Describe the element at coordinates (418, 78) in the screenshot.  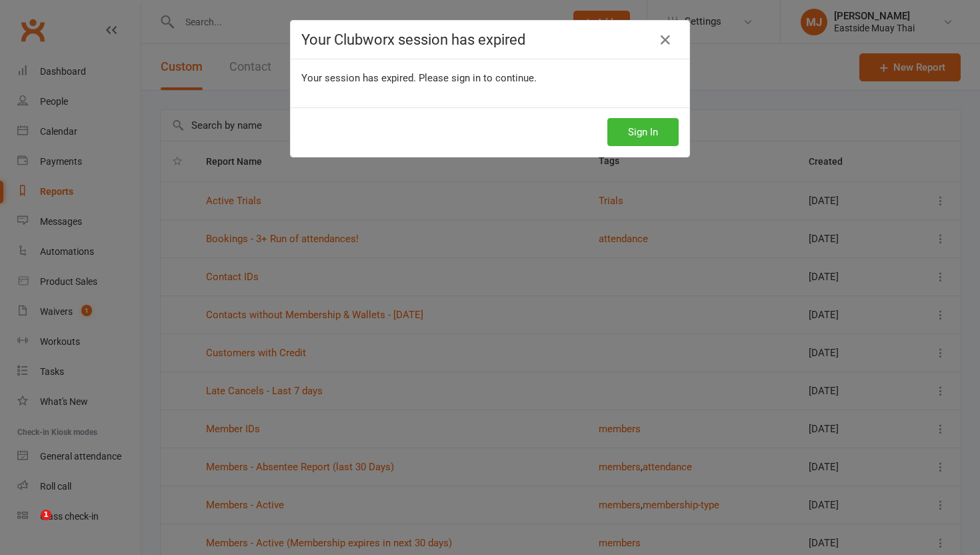
I see `span: Your session has expired. Please sign in to continue.` at that location.